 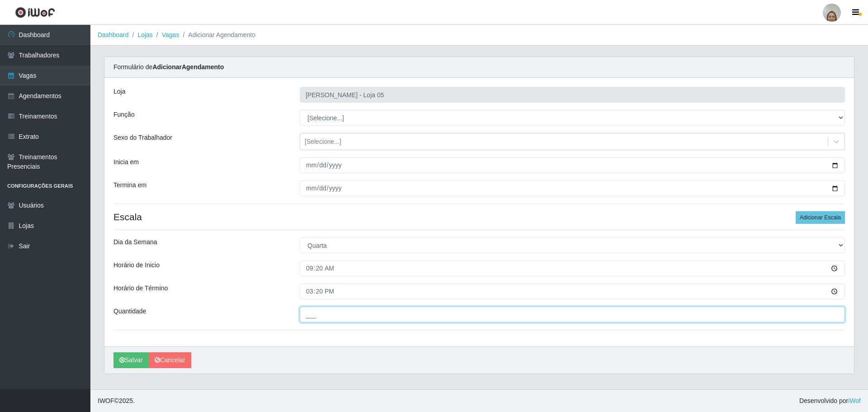 I want to click on a: Vagas, so click(x=171, y=35).